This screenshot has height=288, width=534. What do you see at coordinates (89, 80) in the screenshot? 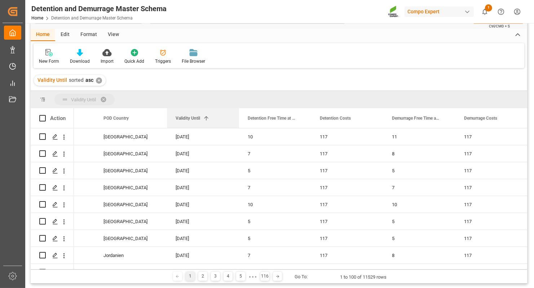
I see `span: asc` at bounding box center [89, 80].